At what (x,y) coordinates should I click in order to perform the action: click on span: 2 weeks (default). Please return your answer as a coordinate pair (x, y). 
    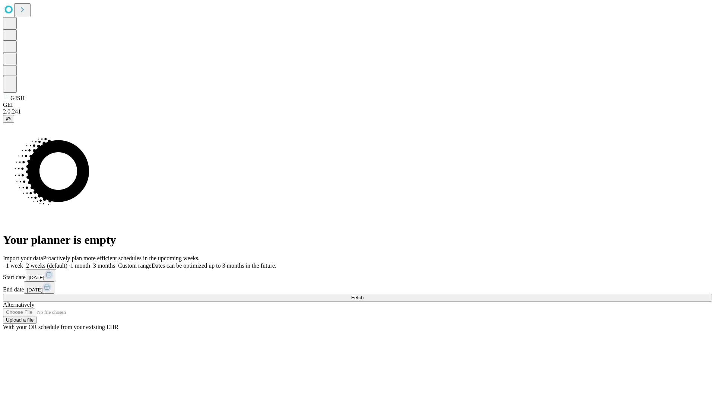
    Looking at the image, I should click on (47, 266).